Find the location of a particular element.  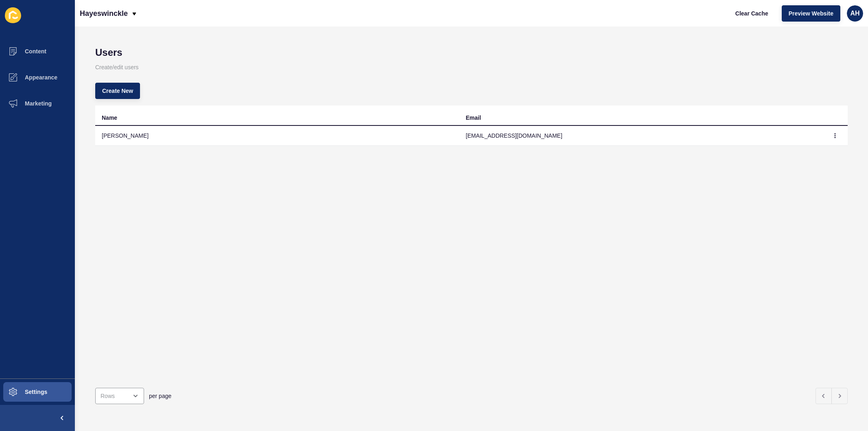

div: open menu is located at coordinates (120, 396).